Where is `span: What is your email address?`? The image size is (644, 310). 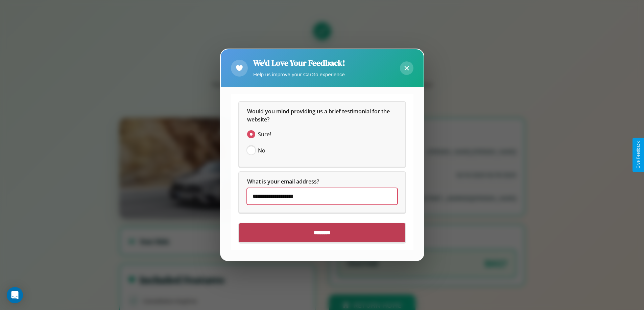
span: What is your email address? is located at coordinates (283, 182).